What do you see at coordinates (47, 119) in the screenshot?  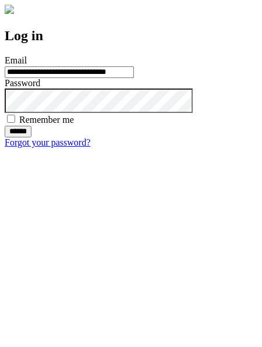 I see `label: Remember me` at bounding box center [47, 119].